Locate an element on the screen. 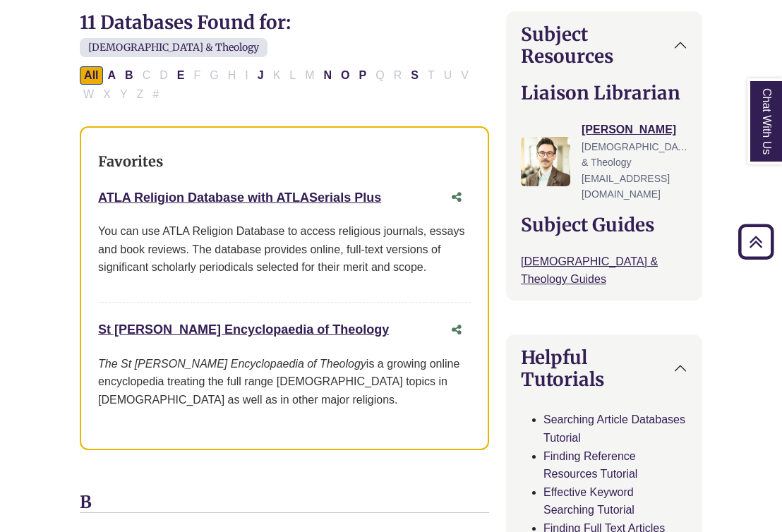 Image resolution: width=782 pixels, height=532 pixels. h2: Liaison Librarian is located at coordinates (604, 93).